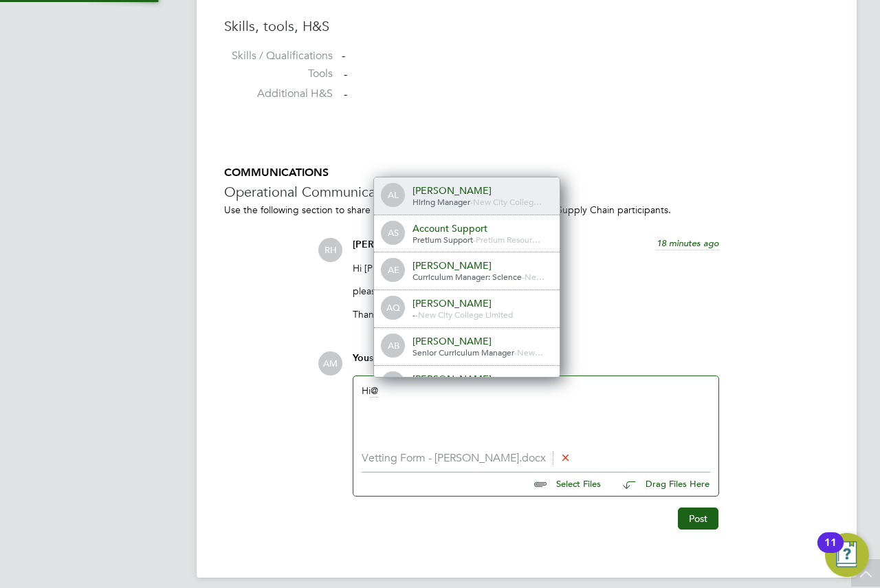  What do you see at coordinates (847, 554) in the screenshot?
I see `button: Open Resource Center, 11 new notifications` at bounding box center [847, 554].